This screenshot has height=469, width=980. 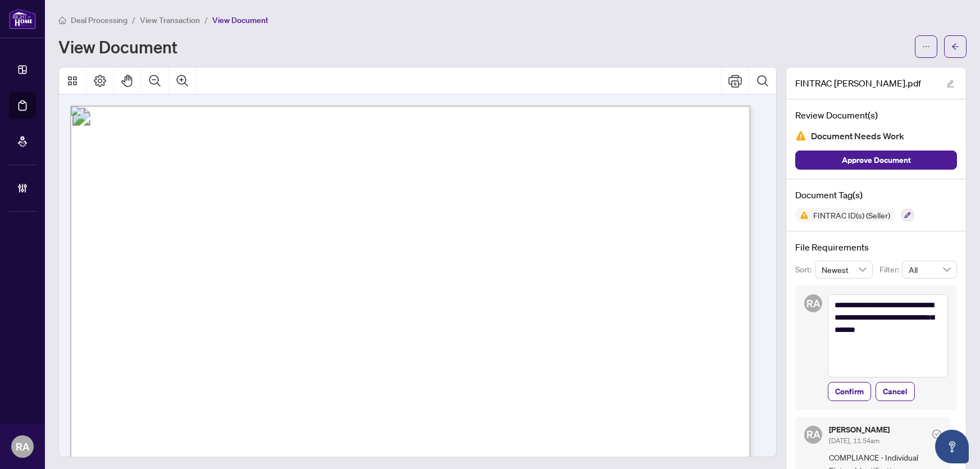 I want to click on button: Cancel, so click(x=895, y=392).